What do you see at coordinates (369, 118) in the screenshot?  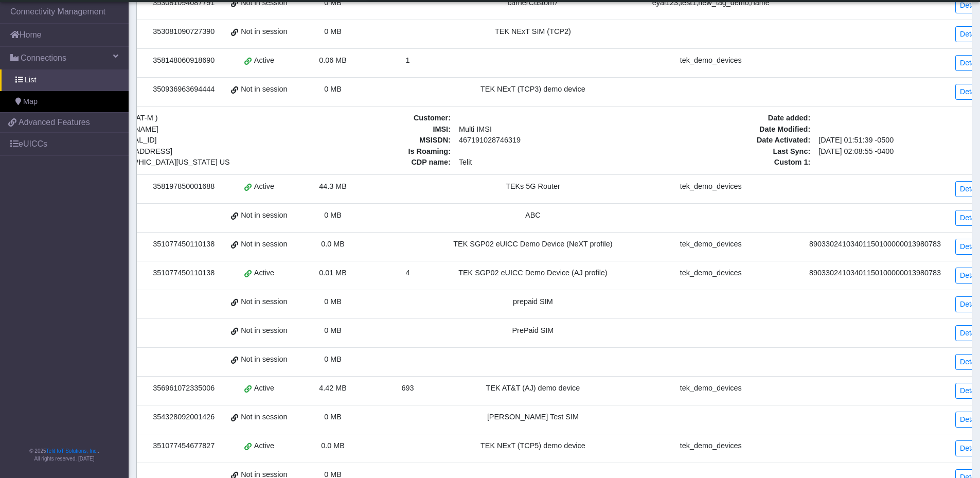 I see `span: Customer :` at bounding box center [369, 118].